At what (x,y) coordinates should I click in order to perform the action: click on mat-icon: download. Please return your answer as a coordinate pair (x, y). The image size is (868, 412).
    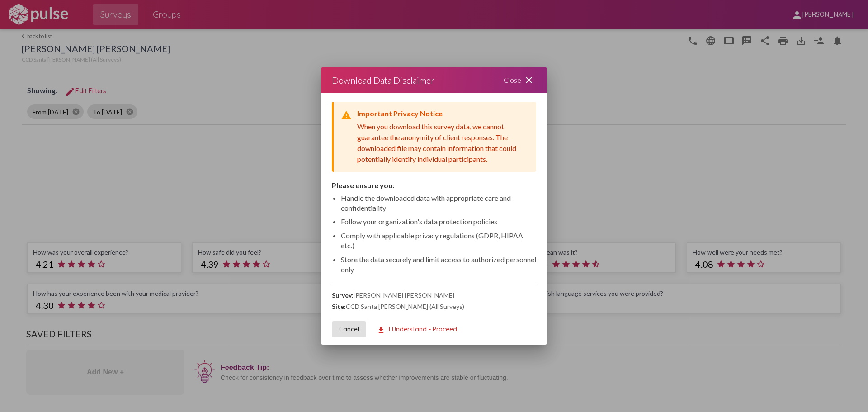
    Looking at the image, I should click on (381, 330).